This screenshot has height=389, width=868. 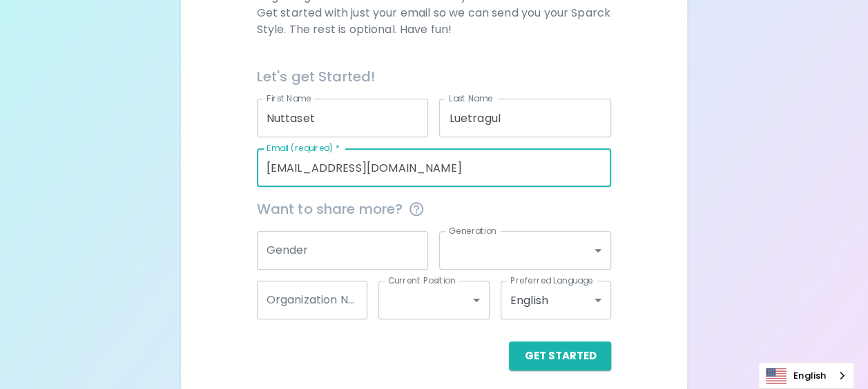 What do you see at coordinates (470, 98) in the screenshot?
I see `label: Last Name` at bounding box center [470, 98].